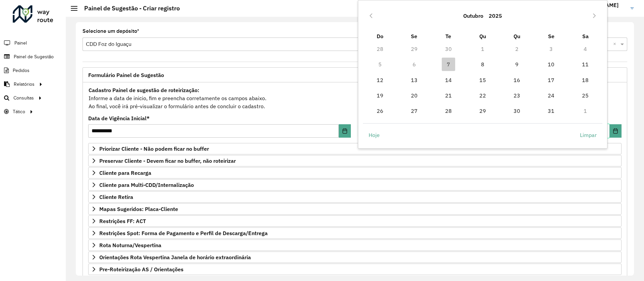 The height and width of the screenshot is (281, 644). What do you see at coordinates (585, 64) in the screenshot?
I see `td: 11` at bounding box center [585, 64].